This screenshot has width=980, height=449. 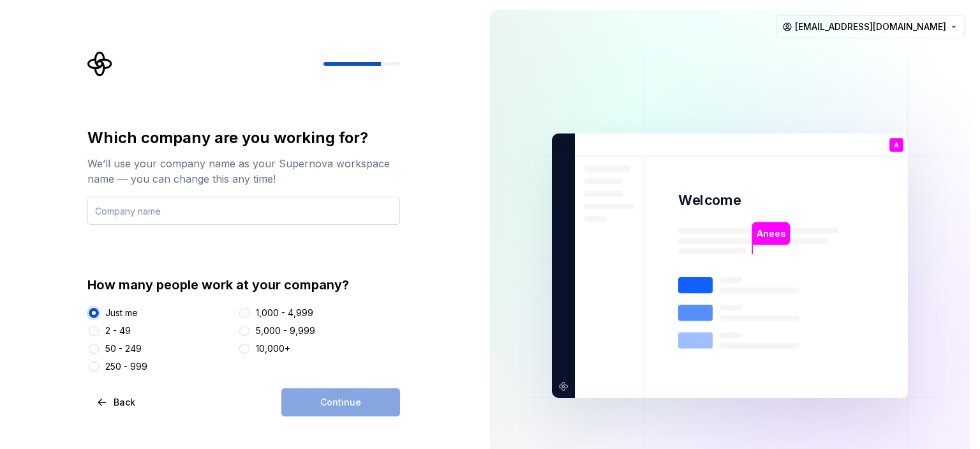 What do you see at coordinates (771, 233) in the screenshot?
I see `p: Anees` at bounding box center [771, 233].